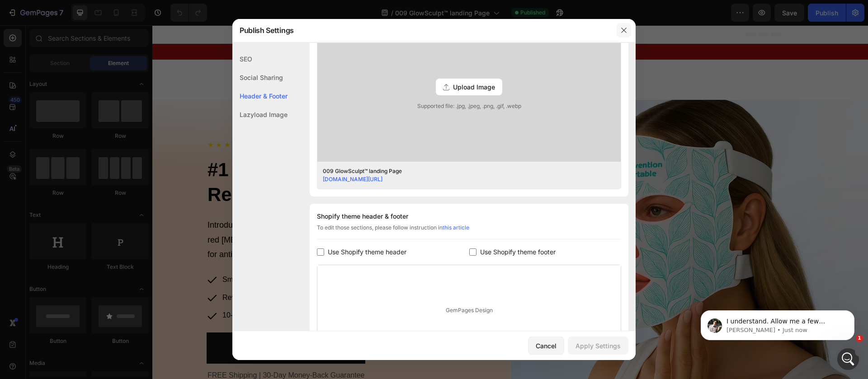  Describe the element at coordinates (260, 114) in the screenshot. I see `div: Lazyload Image` at that location.